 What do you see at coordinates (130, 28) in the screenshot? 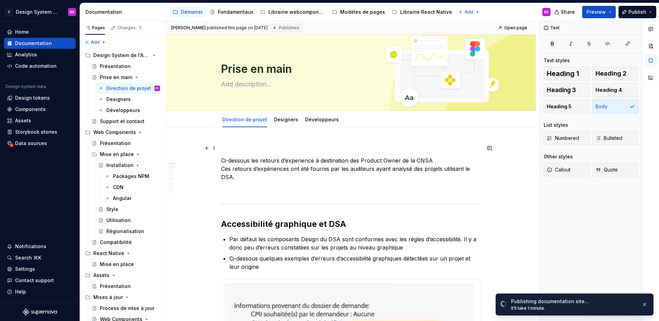
I see `div: Changes` at bounding box center [130, 28].